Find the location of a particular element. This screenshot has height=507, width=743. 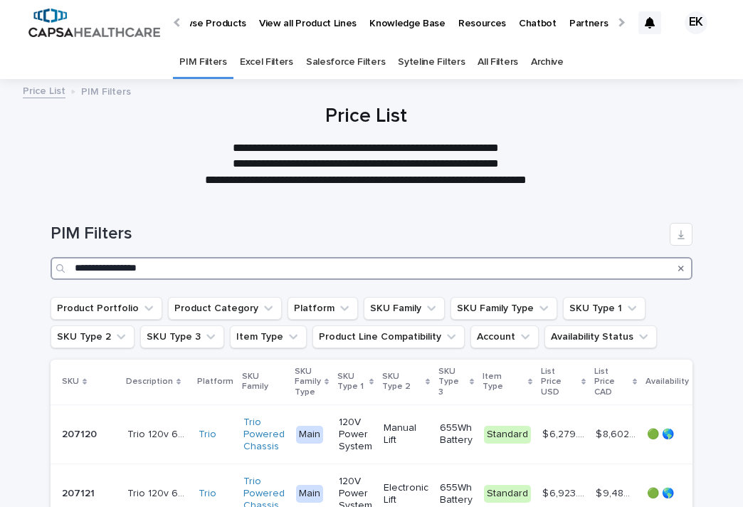

button: Availability Status is located at coordinates (600, 337).